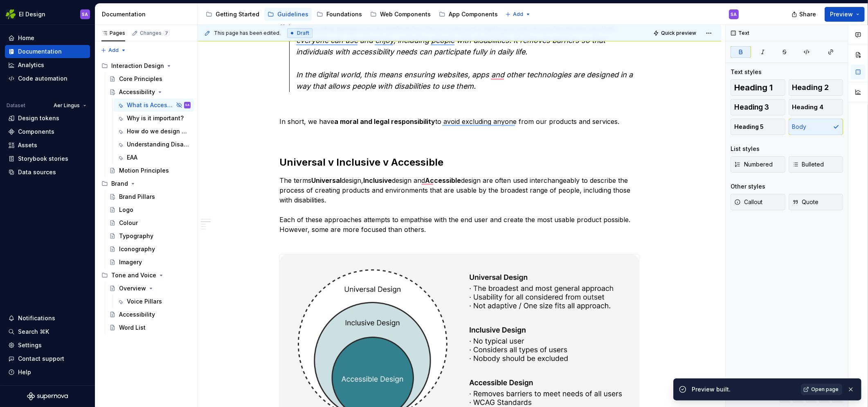 This screenshot has width=868, height=407. What do you see at coordinates (518, 14) in the screenshot?
I see `button: Add` at bounding box center [518, 14].